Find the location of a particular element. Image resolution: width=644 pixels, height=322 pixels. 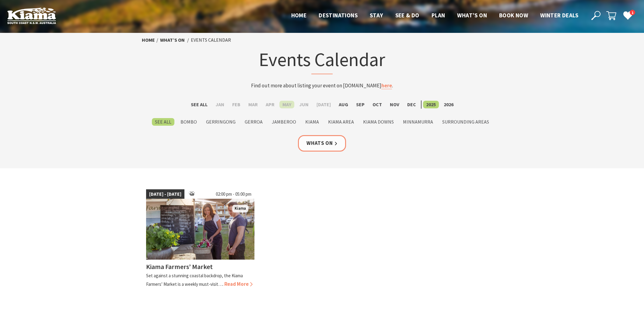

label: Jamberoo is located at coordinates (284, 122).